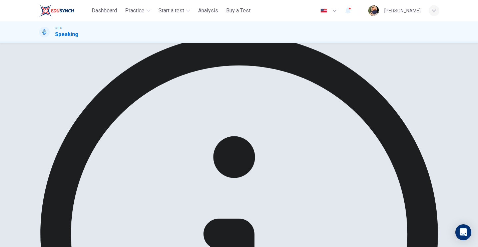  I want to click on a: Dashboard, so click(104, 11).